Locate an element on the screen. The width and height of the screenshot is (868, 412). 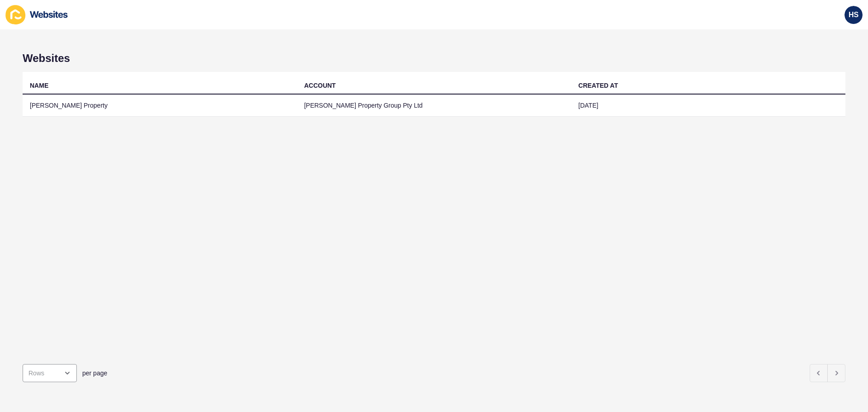
h1: Websites is located at coordinates (434, 58).